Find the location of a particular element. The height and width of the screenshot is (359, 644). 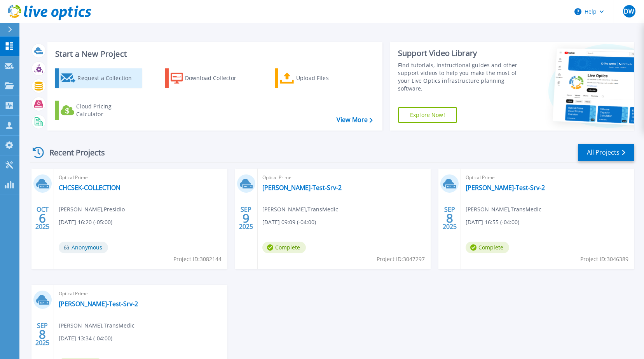

div: Support Video Library is located at coordinates (460, 53).